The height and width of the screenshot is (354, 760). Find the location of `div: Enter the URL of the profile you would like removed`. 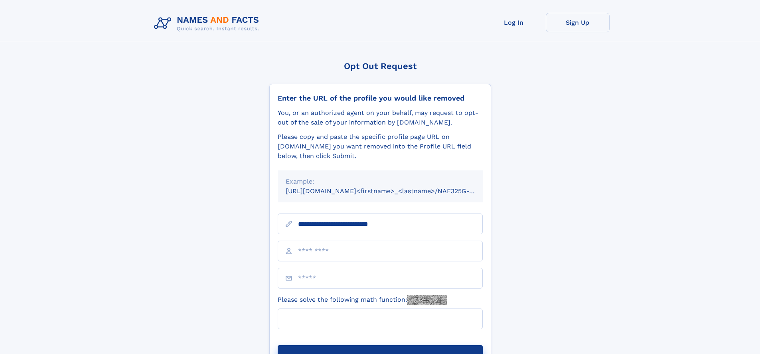

div: Enter the URL of the profile you would like removed is located at coordinates (380, 98).